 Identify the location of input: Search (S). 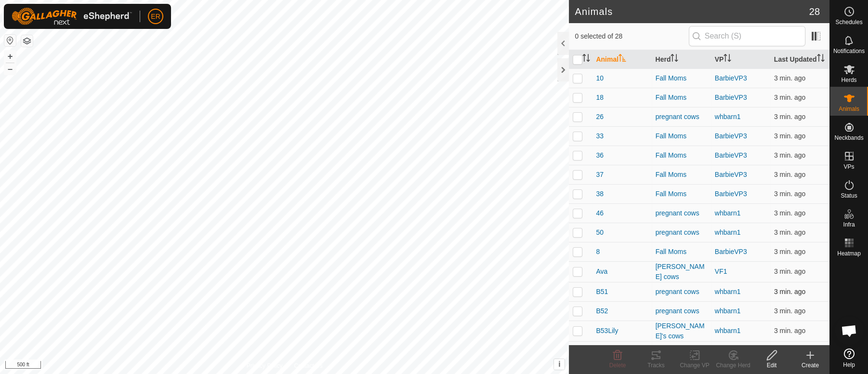
(747, 36).